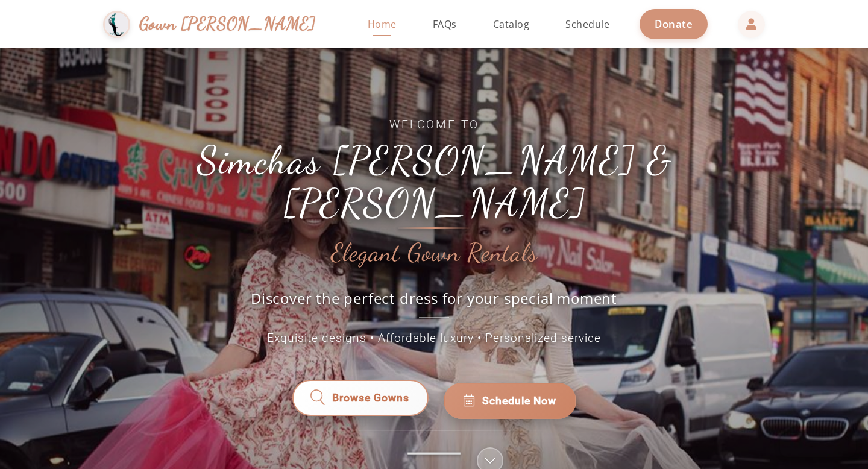 This screenshot has width=868, height=469. I want to click on span: Schedule, so click(587, 24).